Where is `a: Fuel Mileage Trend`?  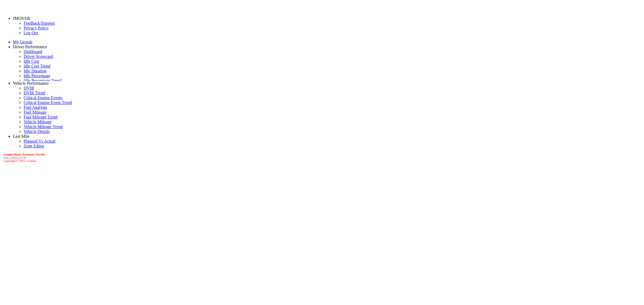 a: Fuel Mileage Trend is located at coordinates (40, 117).